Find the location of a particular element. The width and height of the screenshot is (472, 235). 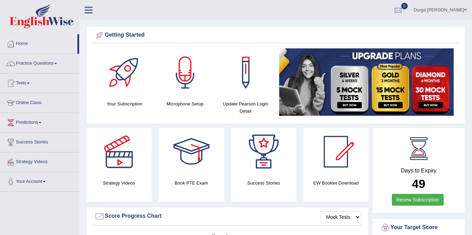

a: Tests is located at coordinates (40, 82).